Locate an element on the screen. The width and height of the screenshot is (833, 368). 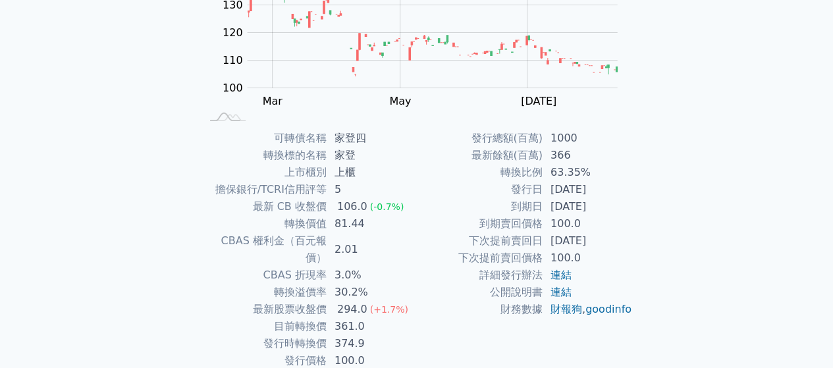
td: 上市櫃別 is located at coordinates (263, 173).